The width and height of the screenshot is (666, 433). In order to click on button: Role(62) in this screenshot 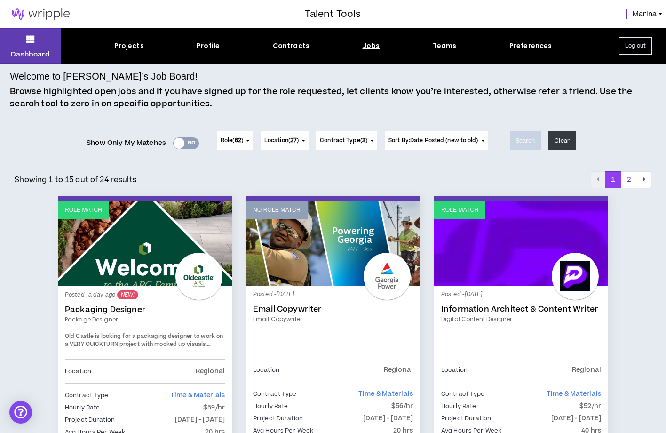, I will do `click(235, 141)`.